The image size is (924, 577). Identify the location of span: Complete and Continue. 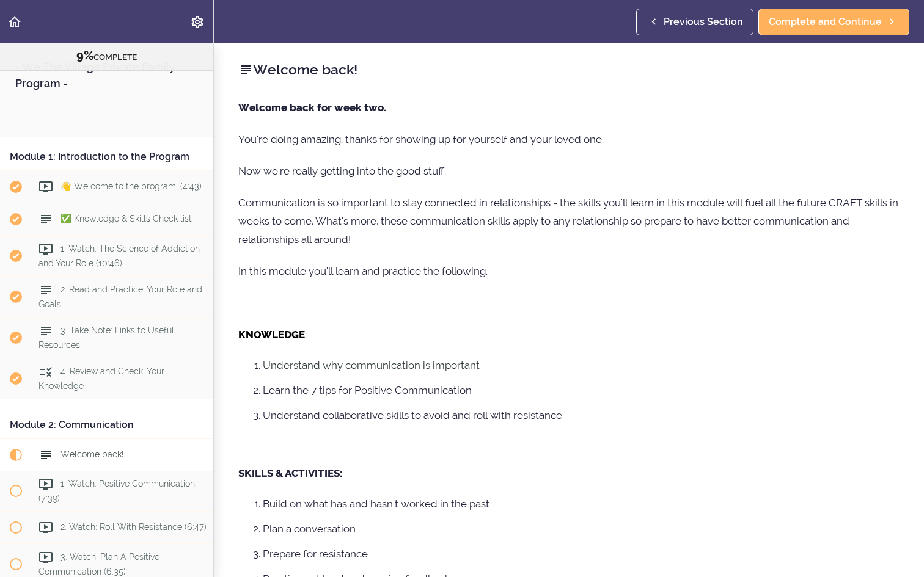
(825, 22).